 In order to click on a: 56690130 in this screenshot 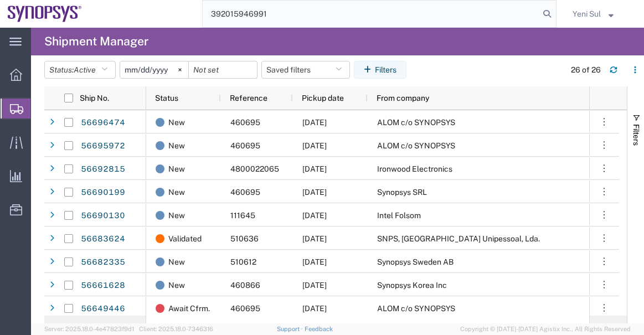, I will do `click(103, 216)`.